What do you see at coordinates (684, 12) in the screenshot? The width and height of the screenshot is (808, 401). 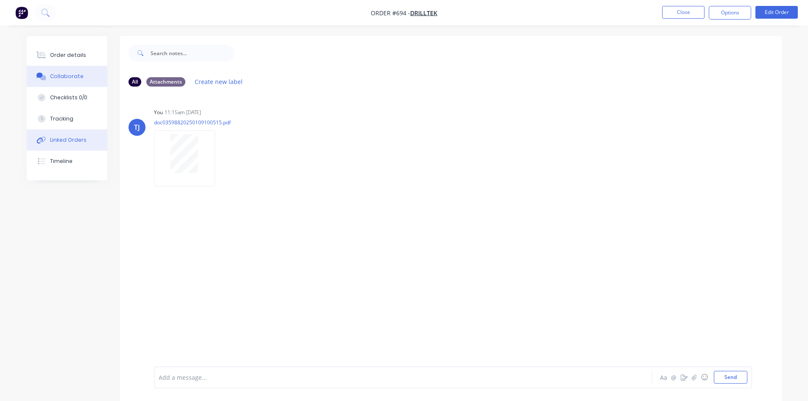 I see `button: Close` at bounding box center [684, 12].